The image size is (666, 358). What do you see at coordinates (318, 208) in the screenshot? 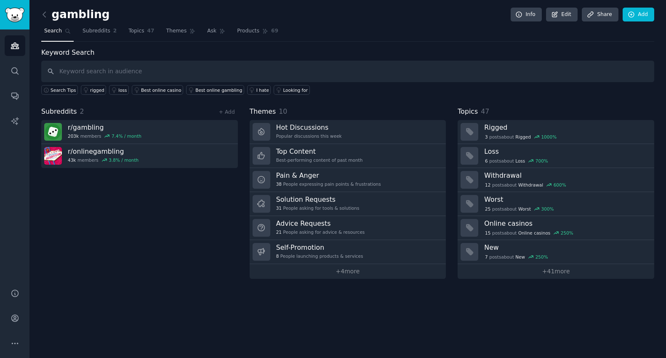
I see `div: People asking for tools & solutions` at bounding box center [318, 208].